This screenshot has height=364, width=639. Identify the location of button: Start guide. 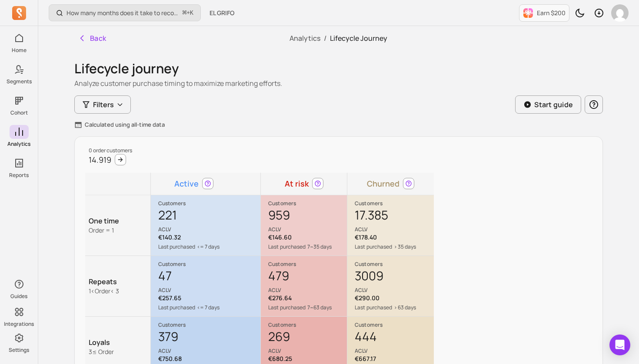
(548, 105).